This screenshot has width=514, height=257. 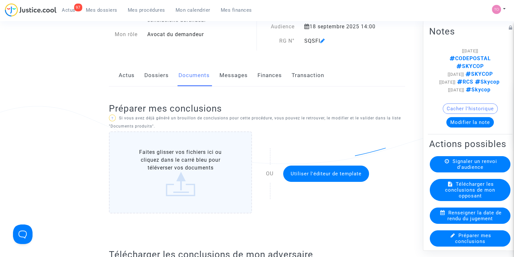 I want to click on span: Signaler un renvoi d'audience, so click(x=475, y=164).